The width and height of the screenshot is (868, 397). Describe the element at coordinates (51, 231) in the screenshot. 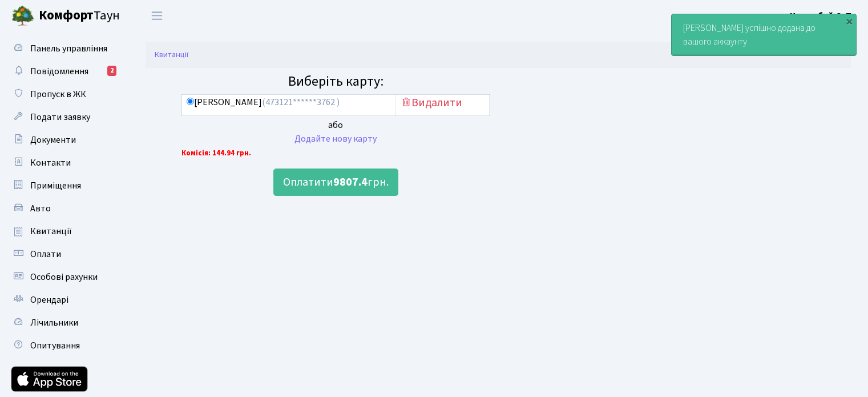

I see `span: Квитанції` at that location.